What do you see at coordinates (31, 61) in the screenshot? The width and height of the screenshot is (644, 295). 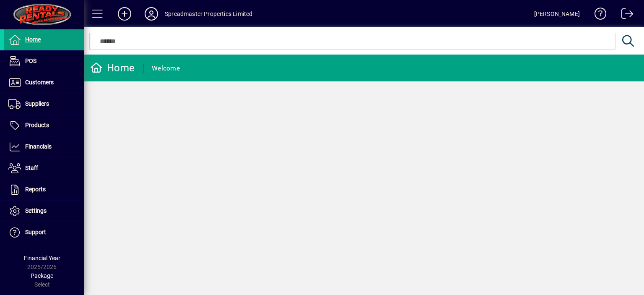 I see `span: POS` at bounding box center [31, 61].